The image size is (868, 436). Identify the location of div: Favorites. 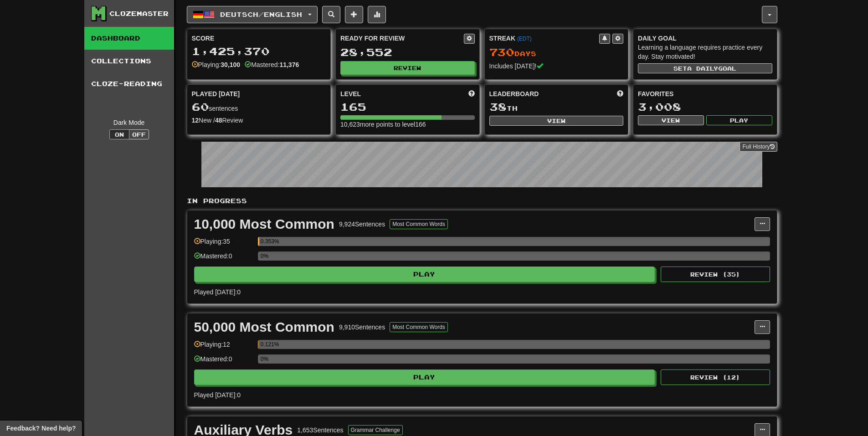
(705, 94).